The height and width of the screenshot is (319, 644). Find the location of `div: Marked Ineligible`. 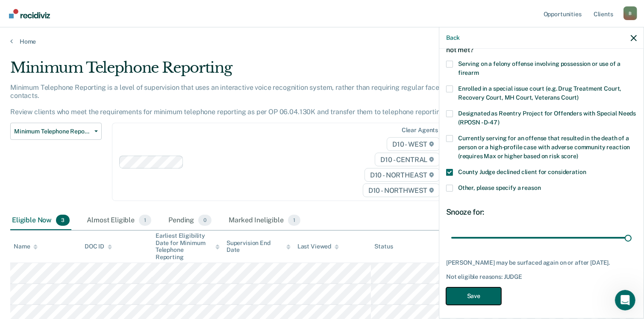

div: Marked Ineligible is located at coordinates (264, 220).